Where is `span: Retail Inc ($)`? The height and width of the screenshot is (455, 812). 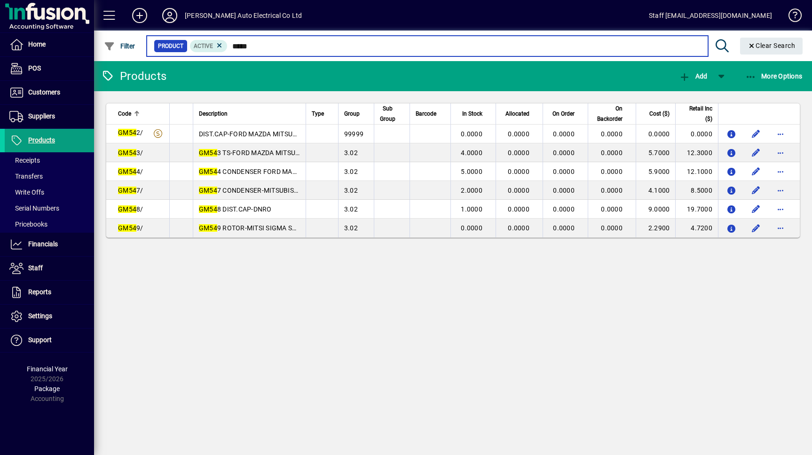 span: Retail Inc ($) is located at coordinates (696, 114).